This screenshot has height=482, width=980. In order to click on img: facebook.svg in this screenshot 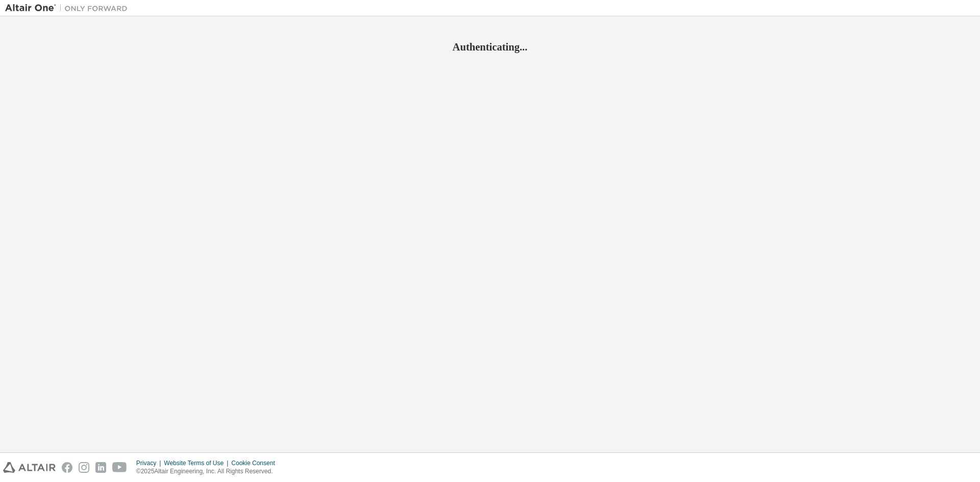, I will do `click(67, 467)`.